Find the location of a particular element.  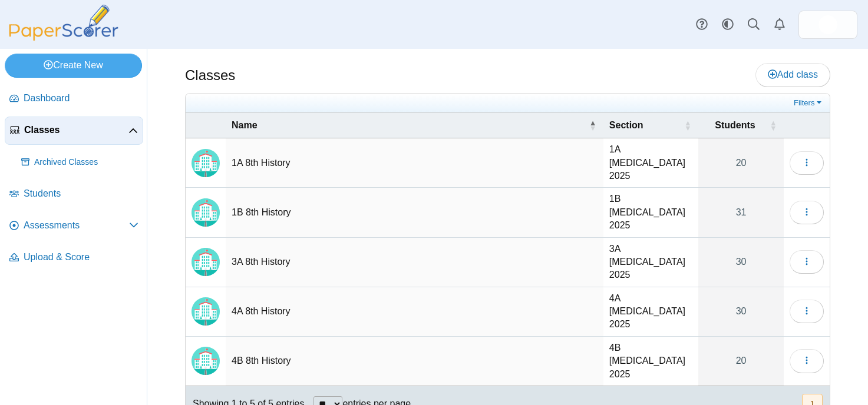

td: 3A 8th History is located at coordinates (414, 262).